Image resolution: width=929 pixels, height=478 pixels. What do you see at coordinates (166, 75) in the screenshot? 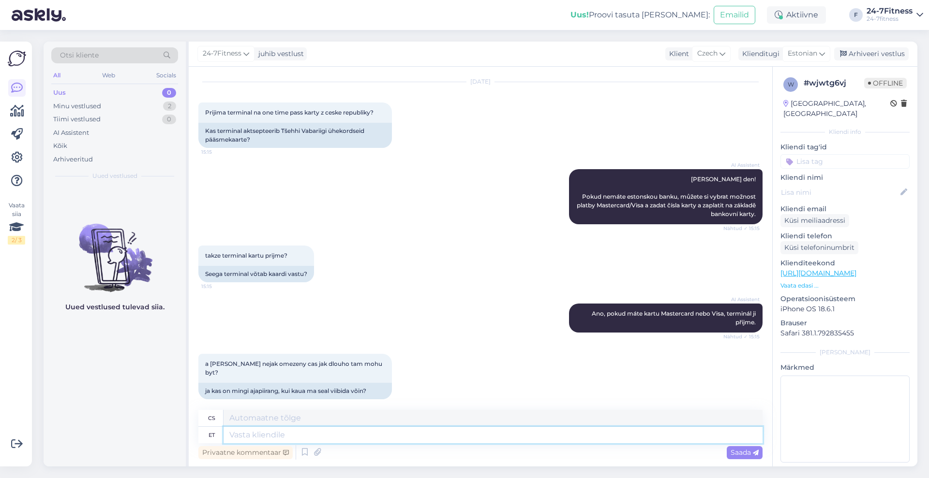
I see `div: Socials` at bounding box center [166, 75].